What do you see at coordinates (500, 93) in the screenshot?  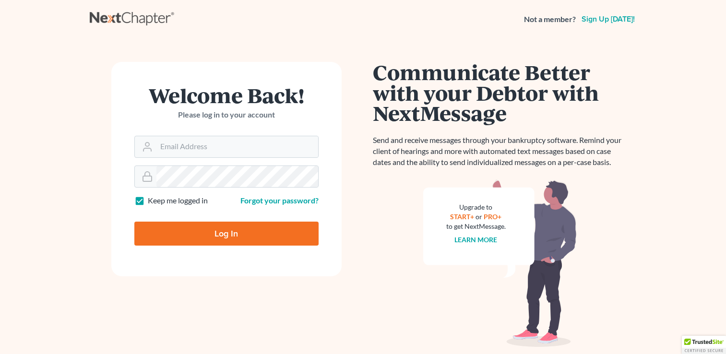 I see `h1: Communicate Better with your Debtor with NextMessage` at bounding box center [500, 93].